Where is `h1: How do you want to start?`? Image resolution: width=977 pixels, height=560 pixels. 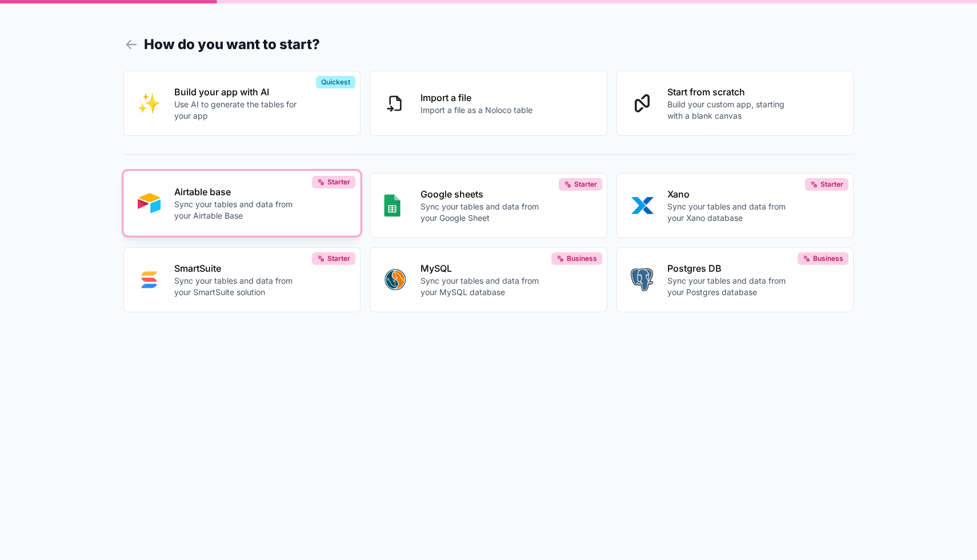 h1: How do you want to start? is located at coordinates (488, 45).